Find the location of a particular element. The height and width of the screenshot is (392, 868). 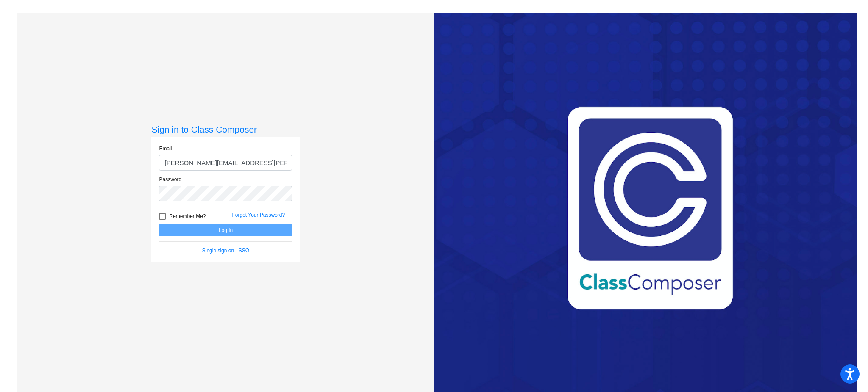

span: Remember Me? is located at coordinates (187, 217).